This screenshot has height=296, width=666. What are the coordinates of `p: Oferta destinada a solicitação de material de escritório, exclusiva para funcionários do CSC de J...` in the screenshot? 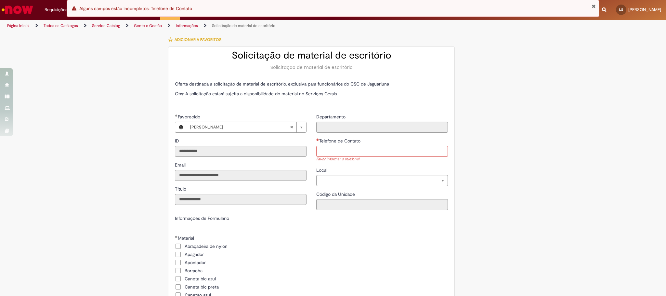 It's located at (311, 84).